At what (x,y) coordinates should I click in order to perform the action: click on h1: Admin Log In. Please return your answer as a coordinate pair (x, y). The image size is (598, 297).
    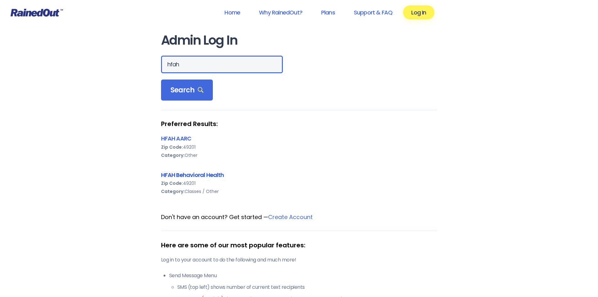
    Looking at the image, I should click on (299, 40).